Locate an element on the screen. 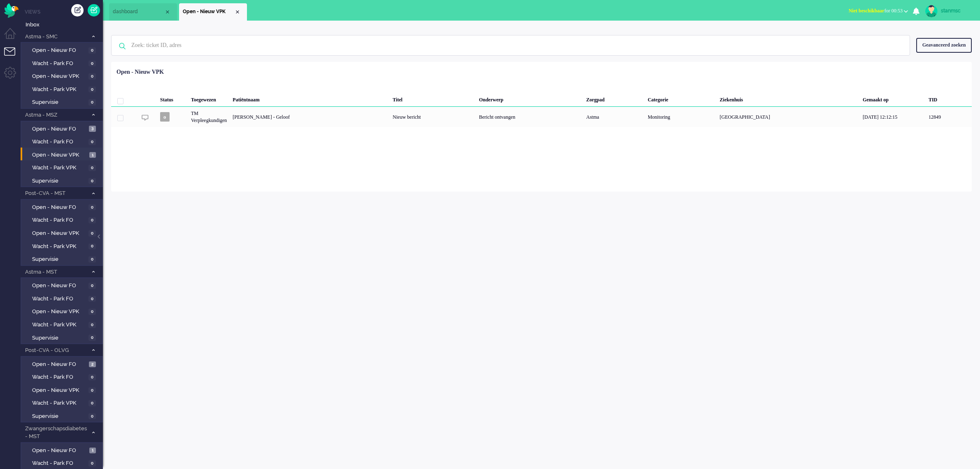 The height and width of the screenshot is (469, 980). li: Views is located at coordinates (63, 12).